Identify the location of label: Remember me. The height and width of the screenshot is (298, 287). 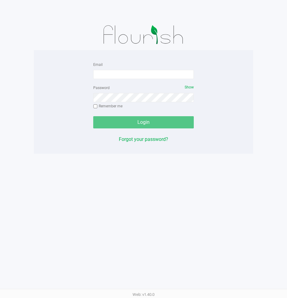
(108, 106).